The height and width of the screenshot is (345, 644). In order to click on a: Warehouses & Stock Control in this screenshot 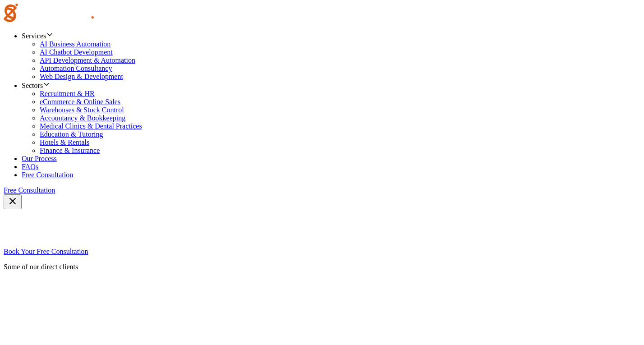, I will do `click(82, 110)`.